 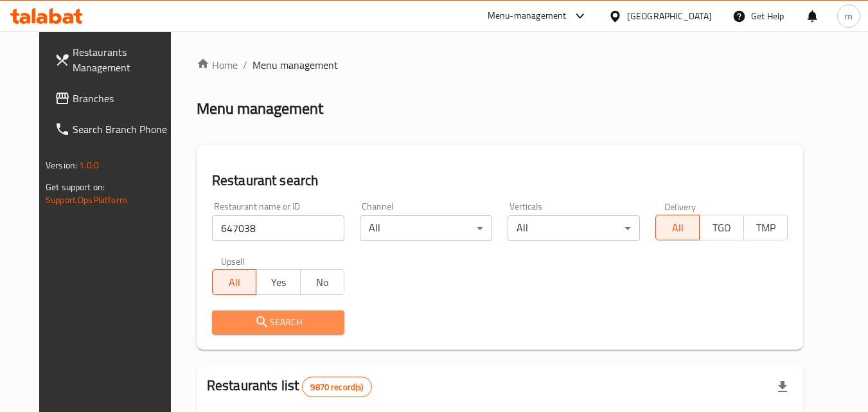 I want to click on input: Search for restaurant name or ID.., so click(x=278, y=228).